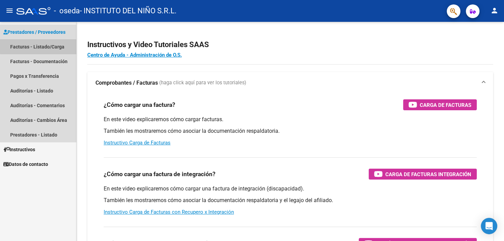 This screenshot has height=241, width=504. Describe the element at coordinates (140, 105) in the screenshot. I see `h3: ¿Cómo cargar una factura?` at that location.